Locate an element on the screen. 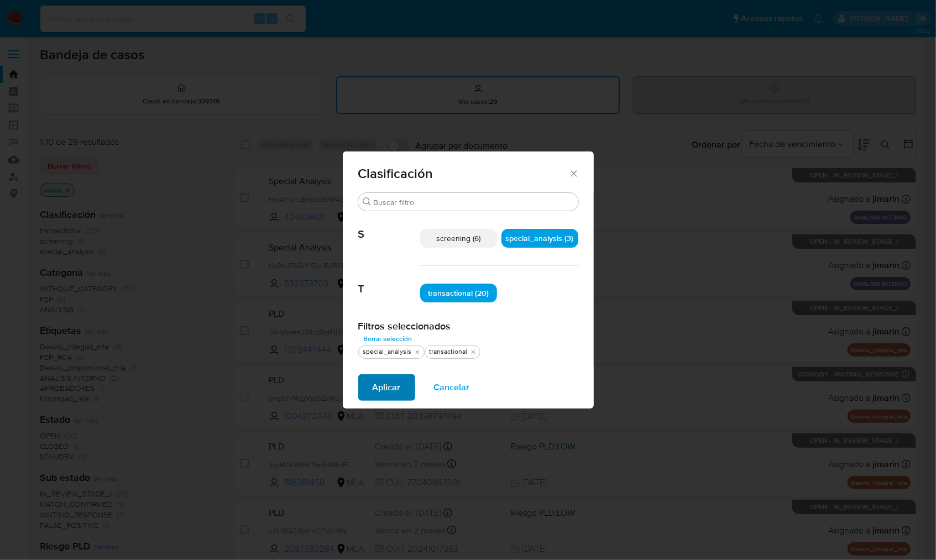 The image size is (936, 560). h2: Filtros seleccionados is located at coordinates (468, 326).